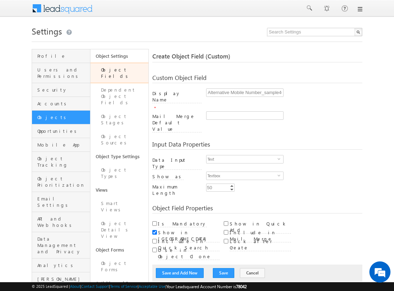 Image resolution: width=394 pixels, height=291 pixels. Describe the element at coordinates (232, 189) in the screenshot. I see `a: Decrement` at that location.